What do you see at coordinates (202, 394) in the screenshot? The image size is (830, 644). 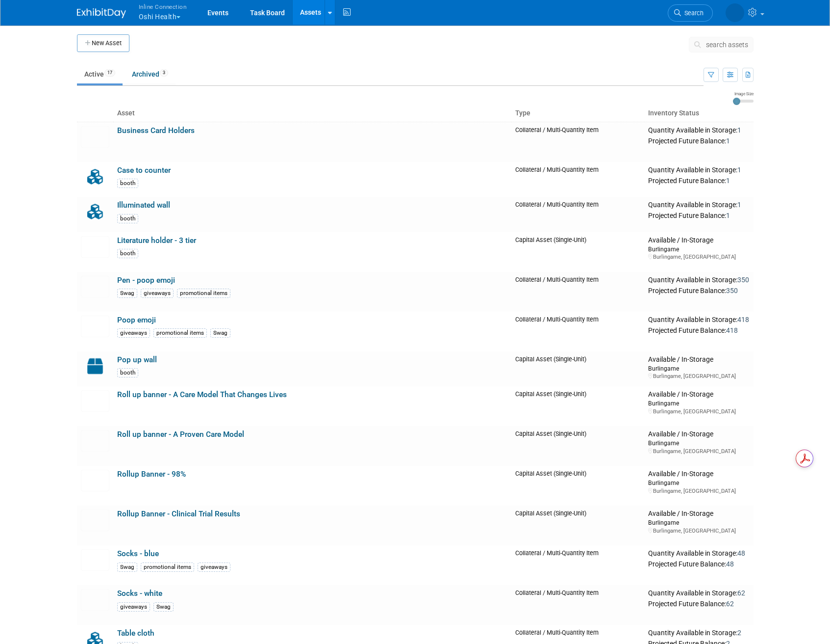 I see `a: Roll up banner - A Care Model That Changes Lives` at bounding box center [202, 394].